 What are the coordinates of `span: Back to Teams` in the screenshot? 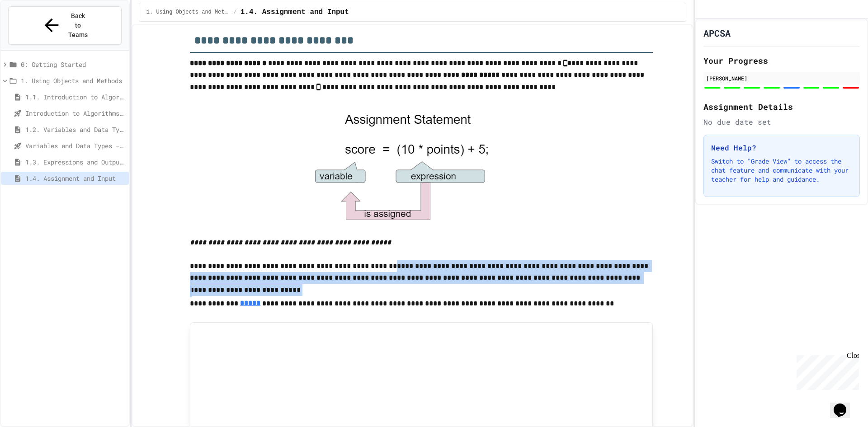 It's located at (78, 26).